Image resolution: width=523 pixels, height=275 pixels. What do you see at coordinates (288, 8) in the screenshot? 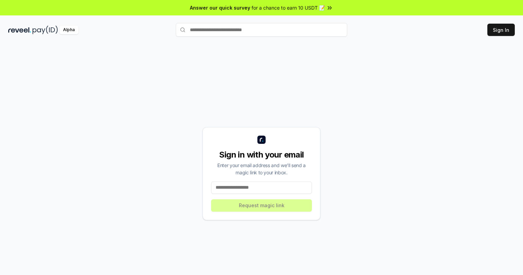
I see `span: for a chance to earn 10 USDT 📝` at bounding box center [288, 8].